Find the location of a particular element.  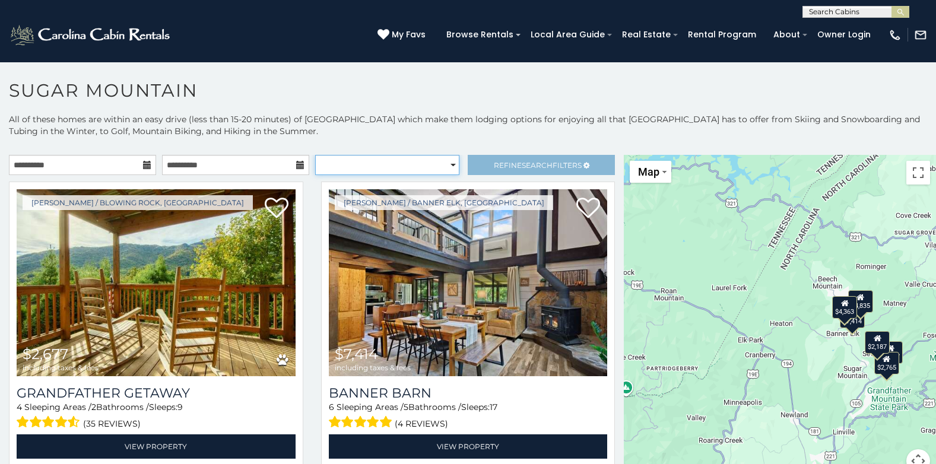

a: Banner Barn is located at coordinates (468, 393).